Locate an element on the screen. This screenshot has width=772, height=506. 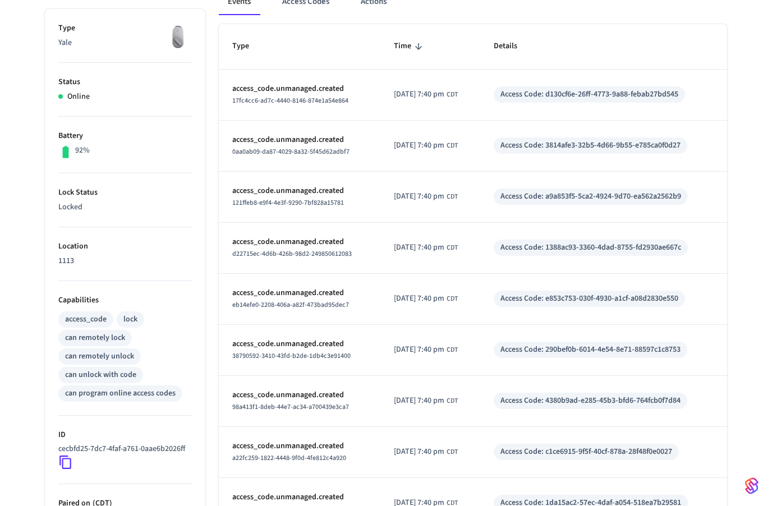
span: a22fc259-1822-4448-9f0d-4fe812c4a920 is located at coordinates (289, 458).